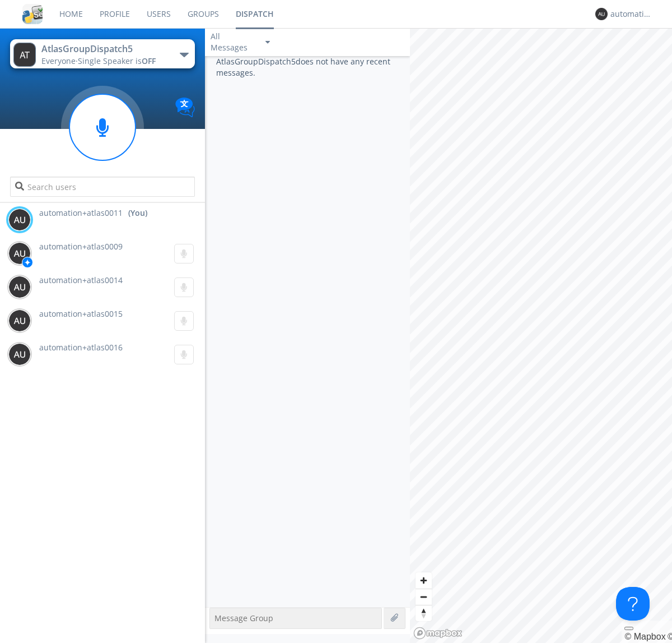 The height and width of the screenshot is (643, 672). Describe the element at coordinates (423, 580) in the screenshot. I see `span: Zoom in` at that location.